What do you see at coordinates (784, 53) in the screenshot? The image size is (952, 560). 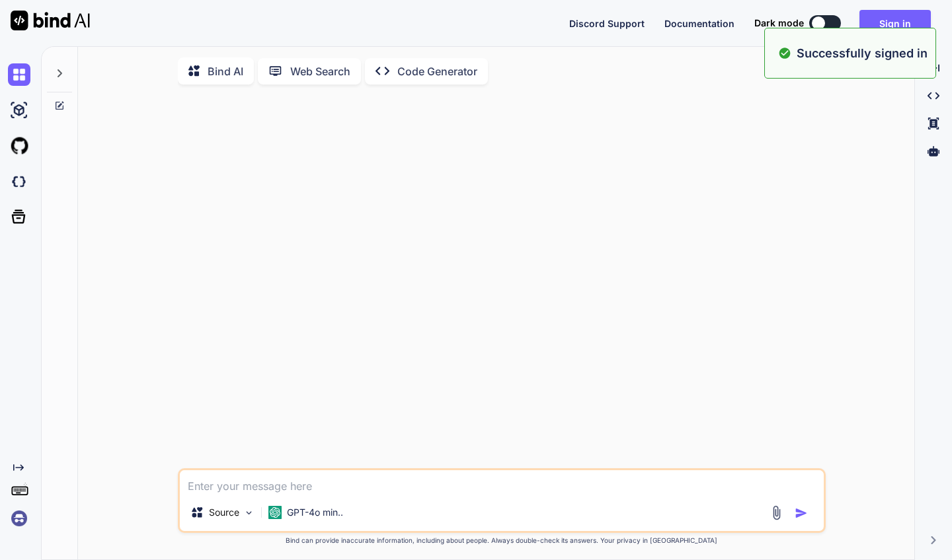 I see `img: alert` at bounding box center [784, 53].